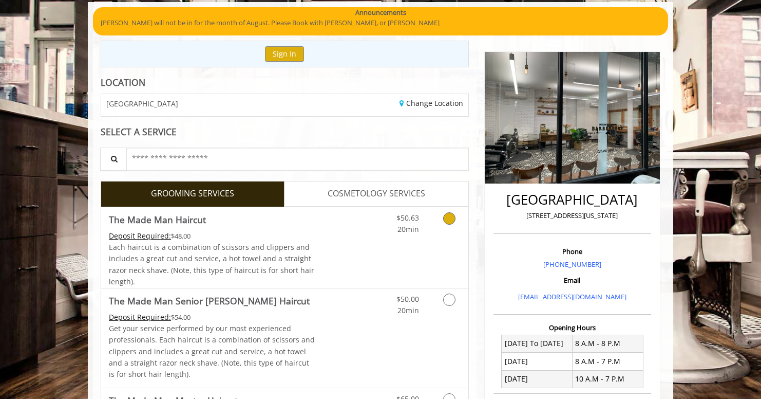 This screenshot has width=761, height=399. I want to click on div: $48.00, so click(212, 236).